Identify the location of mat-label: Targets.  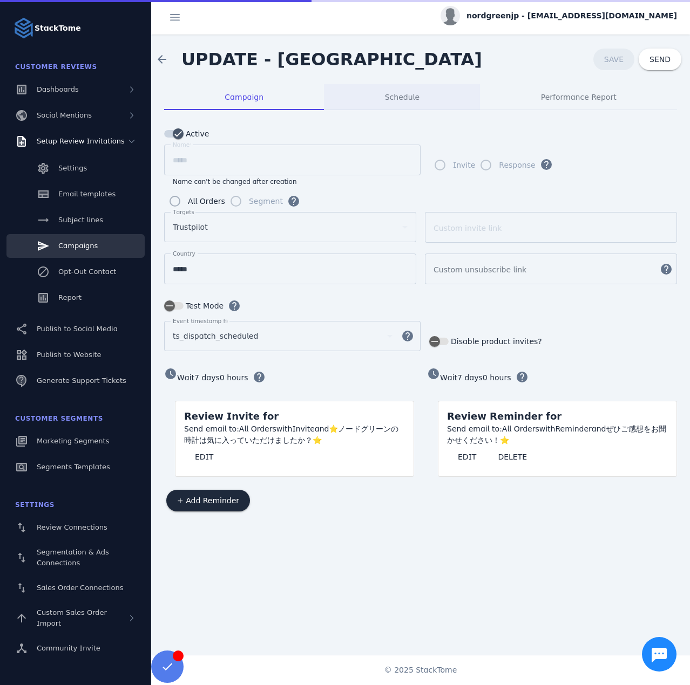
(183, 212).